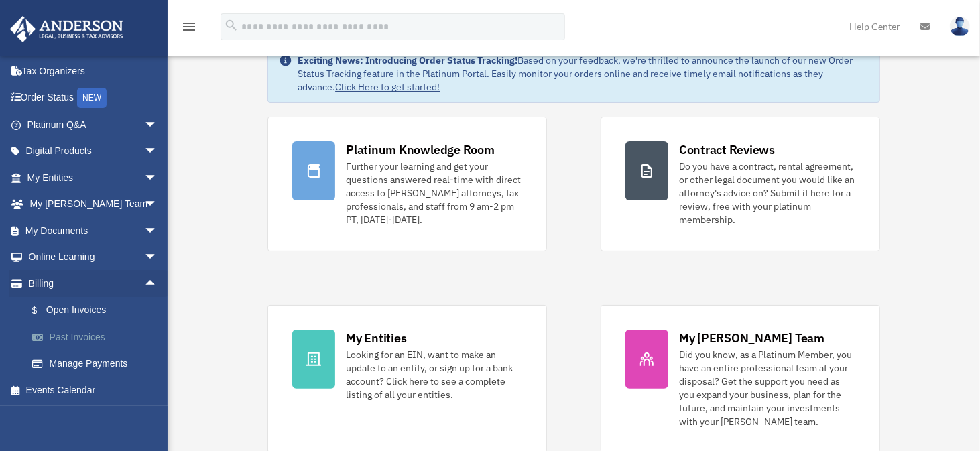  Describe the element at coordinates (93, 151) in the screenshot. I see `a: Digital Productsarrow_drop_down` at that location.